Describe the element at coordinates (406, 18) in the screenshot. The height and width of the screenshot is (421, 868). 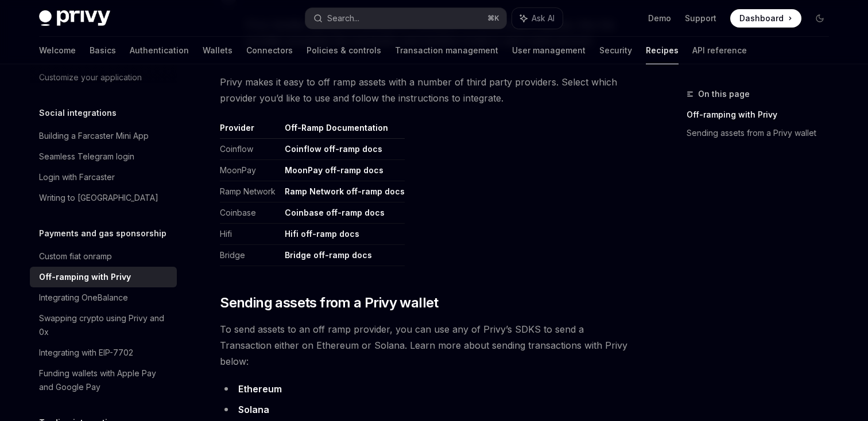
I see `button: Search...⌘K` at that location.